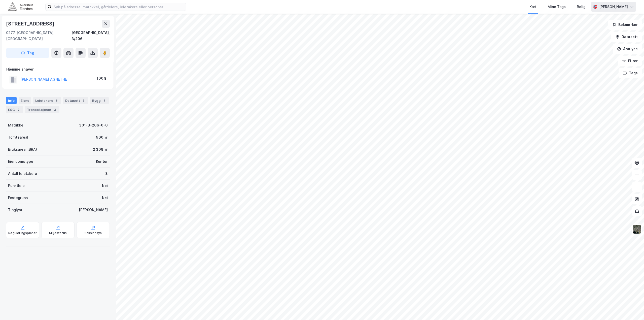 This screenshot has width=644, height=320. Describe the element at coordinates (42, 110) in the screenshot. I see `div: Transaksjoner` at that location.